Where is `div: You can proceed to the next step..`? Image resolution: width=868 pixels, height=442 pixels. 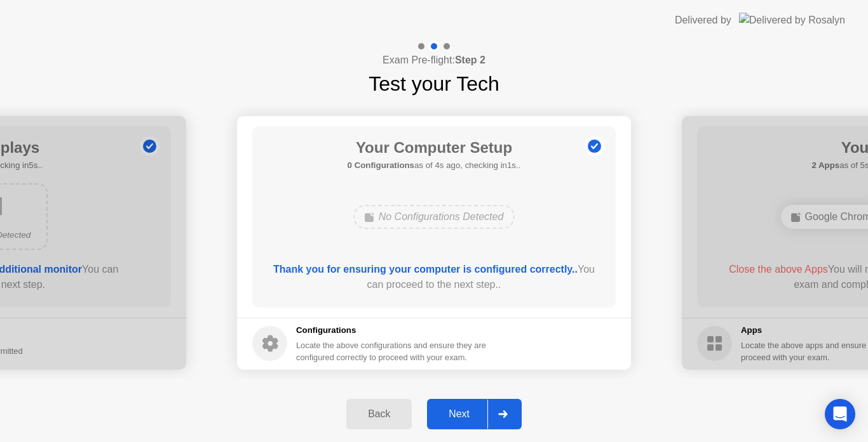 div: You can proceed to the next step.. is located at coordinates (434, 277).